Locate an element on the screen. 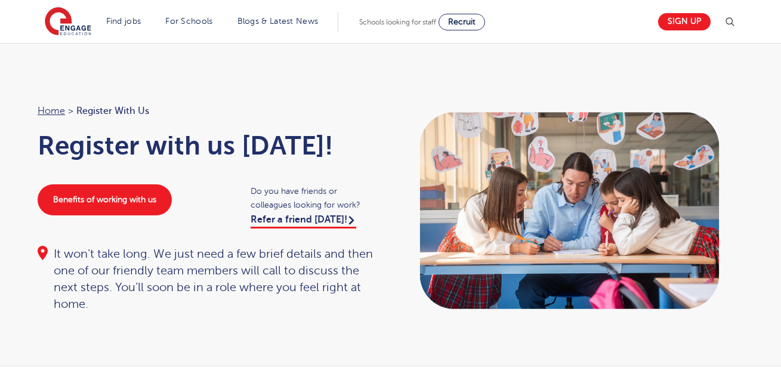 This screenshot has width=781, height=383. a: For Schools is located at coordinates (188, 21).